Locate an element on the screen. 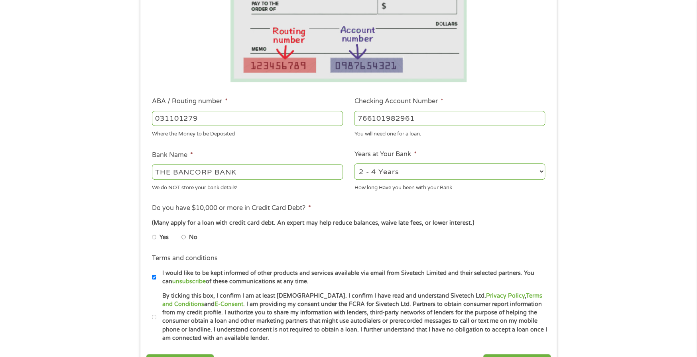 The width and height of the screenshot is (697, 357). label: Checking Account Number is located at coordinates (398, 101).